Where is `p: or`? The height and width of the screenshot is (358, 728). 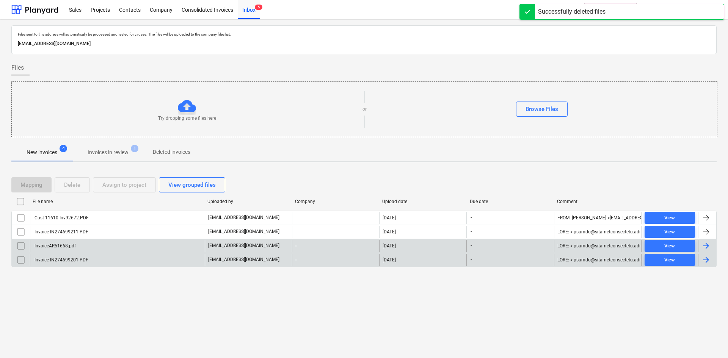 p: or is located at coordinates (364, 109).